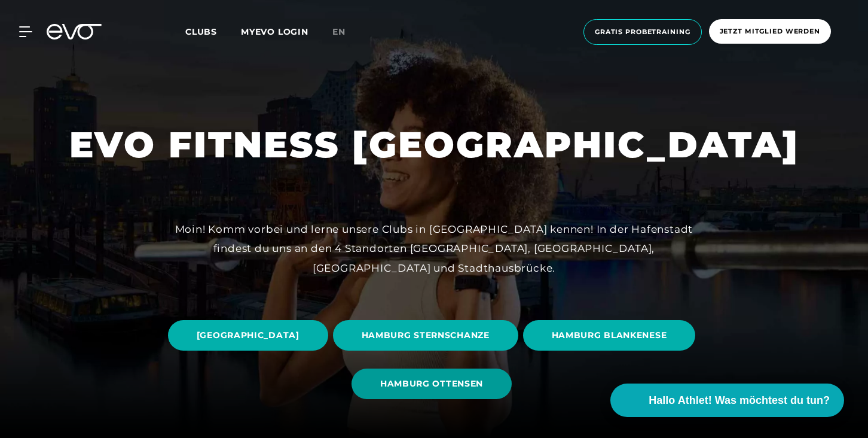  Describe the element at coordinates (738, 400) in the screenshot. I see `span: Hallo Athlet! Was möchtest du tun?` at that location.